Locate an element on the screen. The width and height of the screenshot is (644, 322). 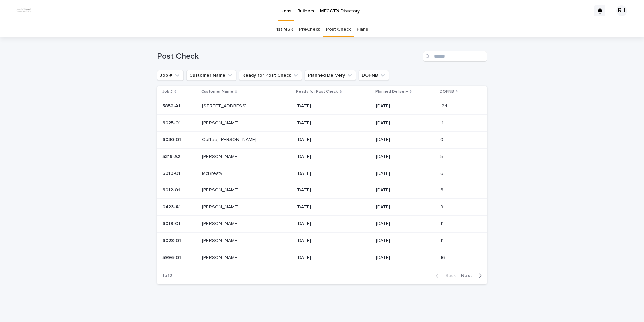
a: Plans is located at coordinates (362, 30).